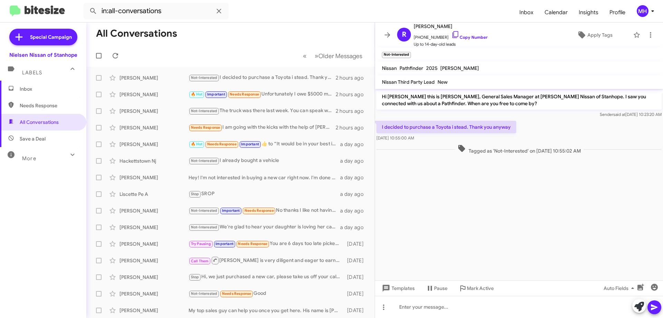 Image resolution: width=663 pixels, height=318 pixels. Describe the element at coordinates (43, 55) in the screenshot. I see `div: Nielsen Nissan of Stanhope` at that location.